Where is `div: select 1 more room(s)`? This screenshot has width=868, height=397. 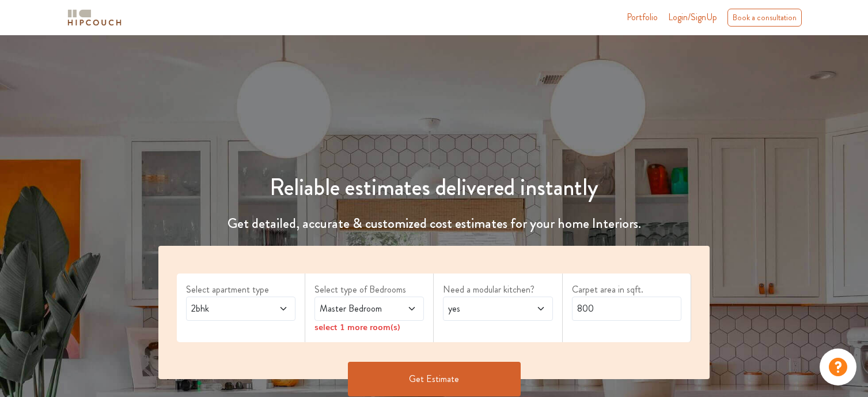 div: select 1 more room(s) is located at coordinates (370, 327).